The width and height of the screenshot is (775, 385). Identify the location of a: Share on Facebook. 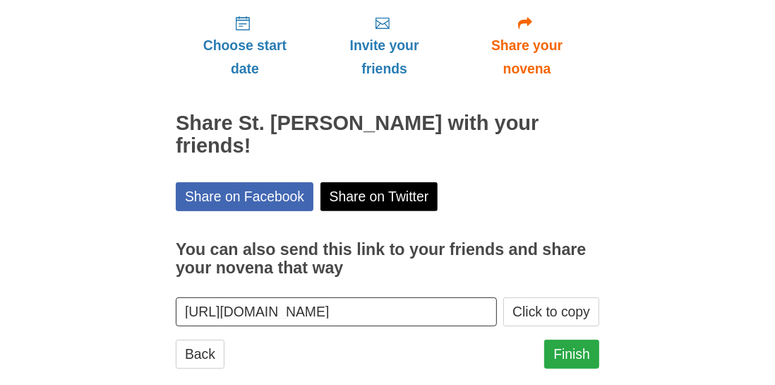
(244, 196).